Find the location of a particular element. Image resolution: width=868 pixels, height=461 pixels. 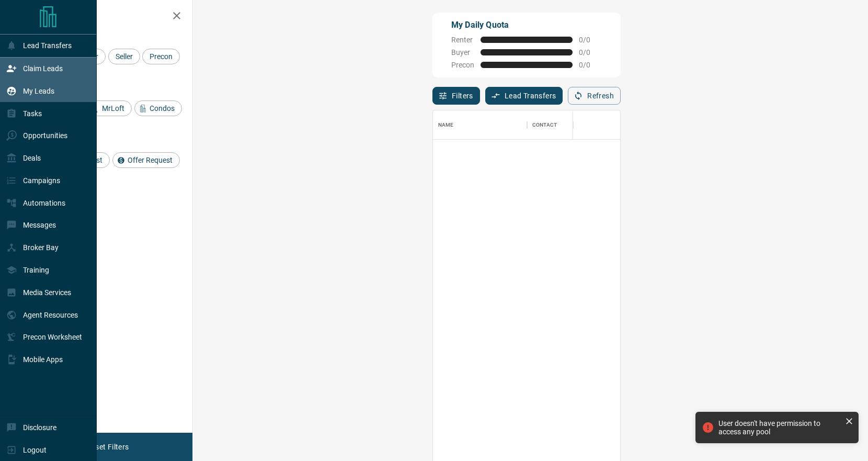

span: Offer Request is located at coordinates (150, 160).